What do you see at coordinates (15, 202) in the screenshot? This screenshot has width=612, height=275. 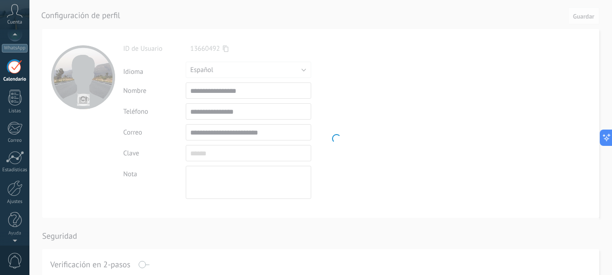 I see `div: Ajustes` at bounding box center [15, 202].